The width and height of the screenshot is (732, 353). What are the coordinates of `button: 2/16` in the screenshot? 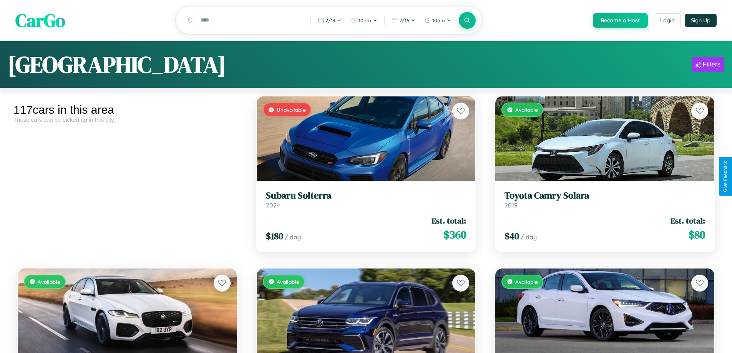 It's located at (404, 20).